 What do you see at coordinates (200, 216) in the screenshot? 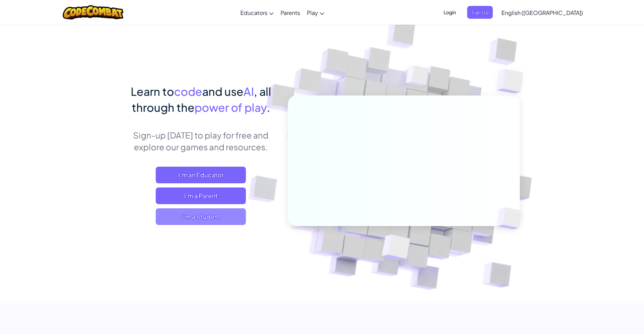
I see `button: I'm a Student` at bounding box center [200, 216].